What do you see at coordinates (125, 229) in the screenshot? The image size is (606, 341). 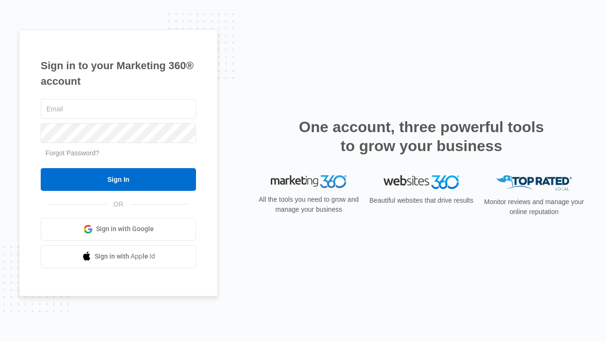 I see `span: Sign in with Google` at bounding box center [125, 229].